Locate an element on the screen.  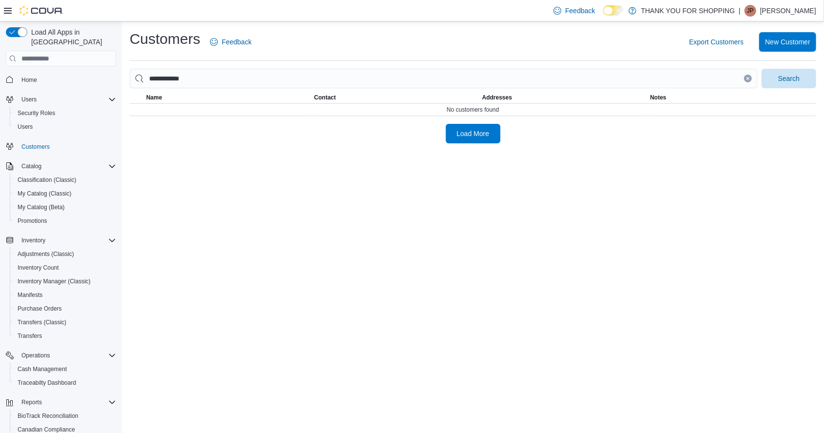
span: Promotions is located at coordinates (65, 221).